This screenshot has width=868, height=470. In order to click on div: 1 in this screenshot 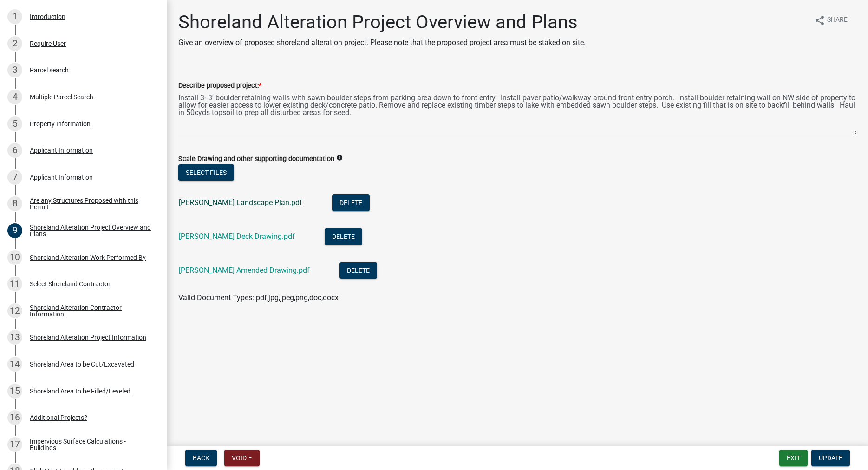, I will do `click(15, 16)`.